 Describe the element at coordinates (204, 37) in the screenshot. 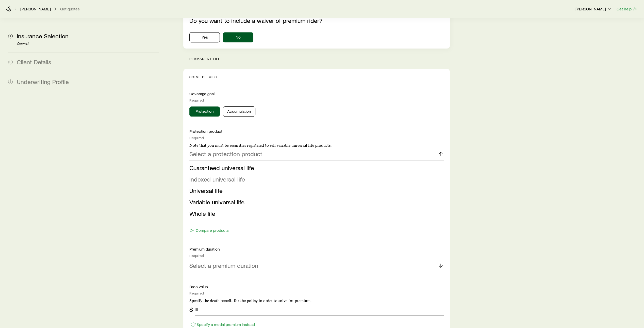

I see `button: Yes` at that location.